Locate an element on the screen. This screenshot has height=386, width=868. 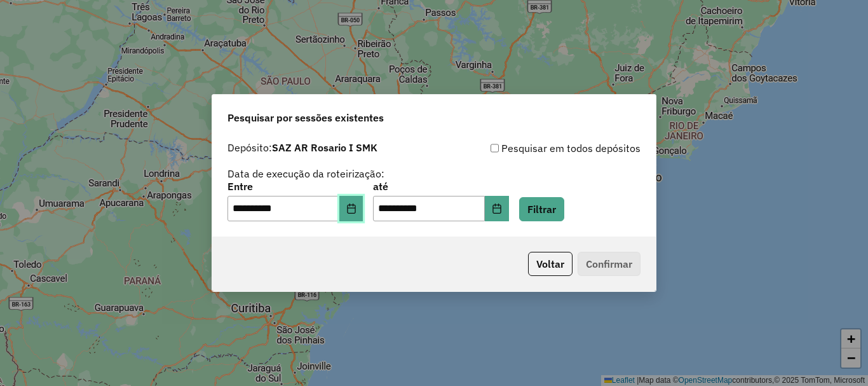
label: Depósito: is located at coordinates (303, 148).